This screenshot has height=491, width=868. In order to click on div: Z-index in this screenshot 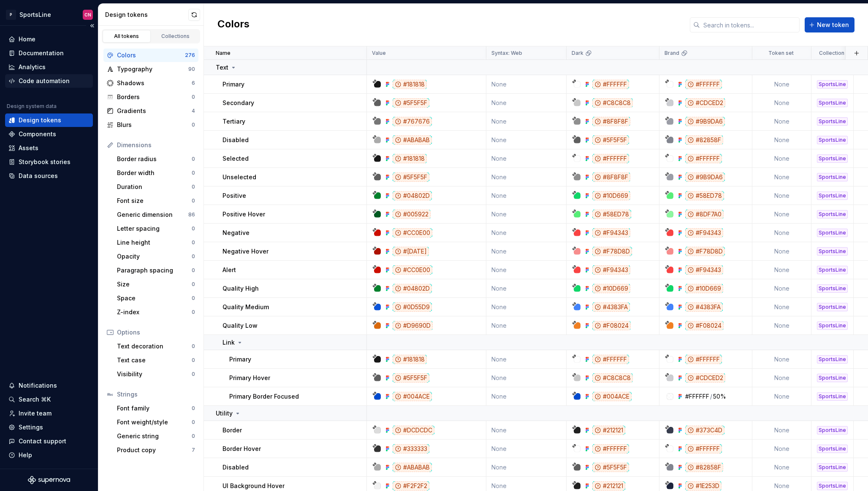, I will do `click(154, 312)`.